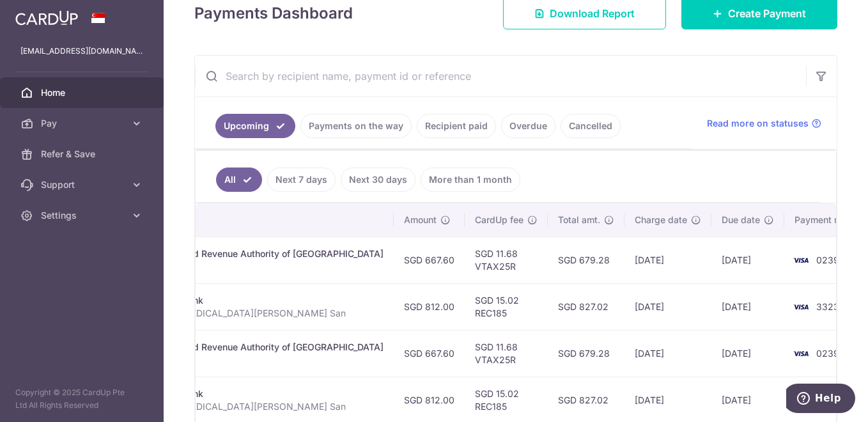 The height and width of the screenshot is (422, 868). I want to click on a: More than 1 month, so click(471, 180).